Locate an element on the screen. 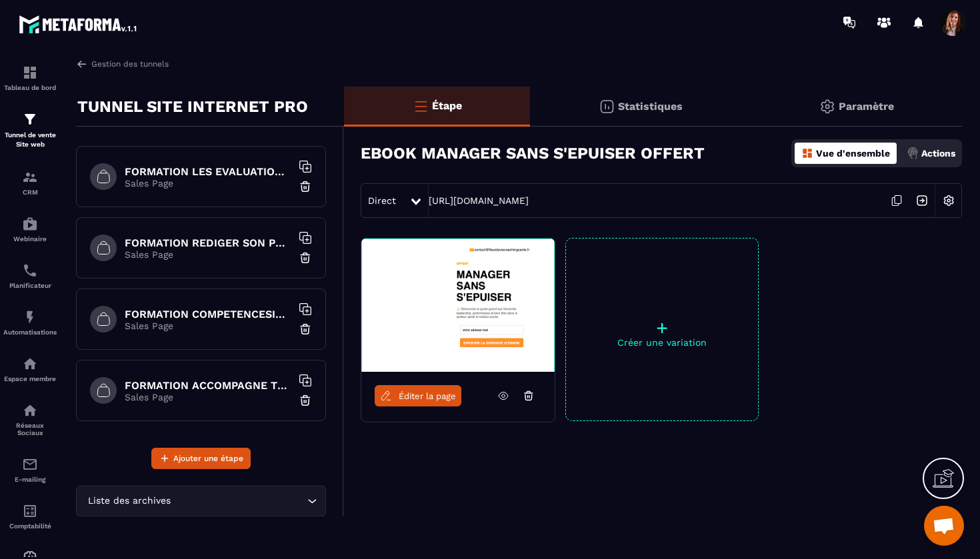 The image size is (980, 559). img: stats.20deebd0.svg is located at coordinates (607, 107).